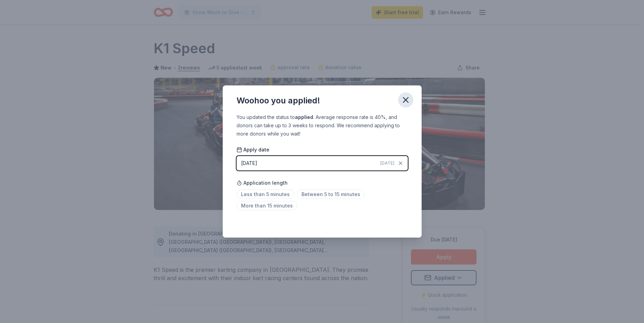 The height and width of the screenshot is (323, 644). What do you see at coordinates (278, 100) in the screenshot?
I see `div: Woohoo you applied!` at bounding box center [278, 100].